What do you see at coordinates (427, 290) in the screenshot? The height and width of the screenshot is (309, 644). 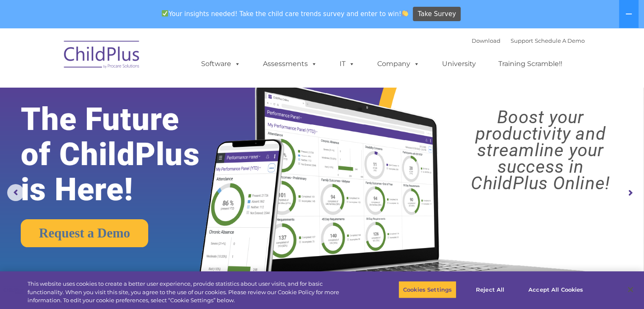 I see `button: Cookies Settings` at bounding box center [427, 290].